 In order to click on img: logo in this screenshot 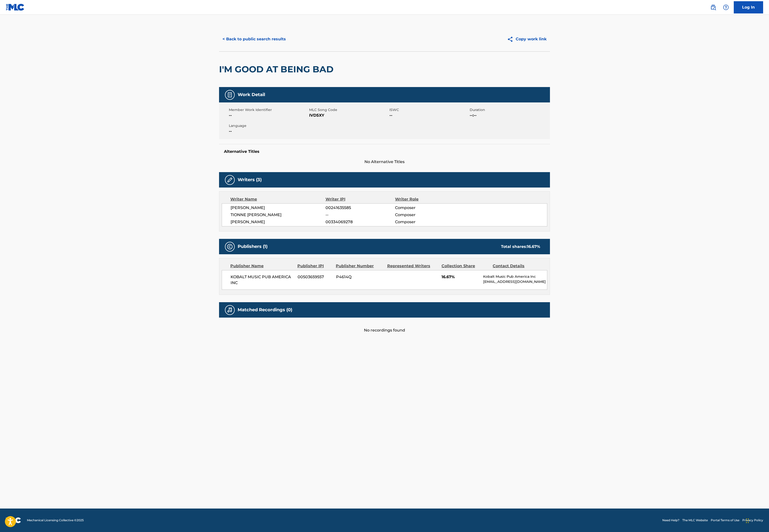, I will do `click(14, 520)`.